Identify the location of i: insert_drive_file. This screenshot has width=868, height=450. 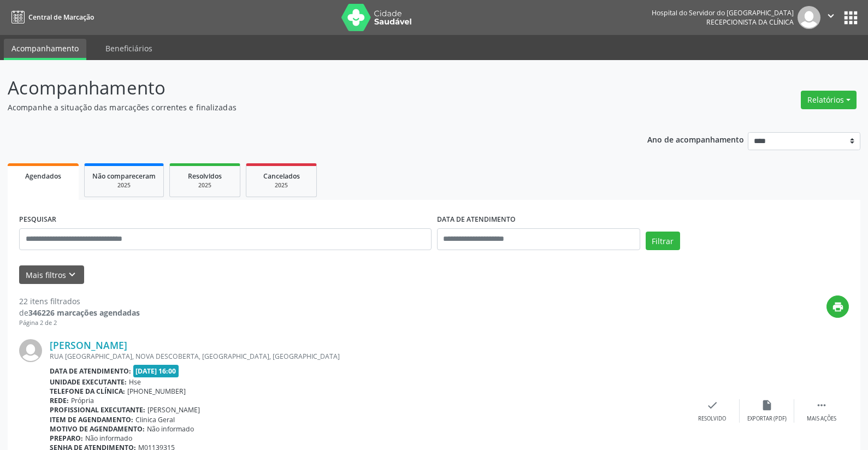
(767, 405).